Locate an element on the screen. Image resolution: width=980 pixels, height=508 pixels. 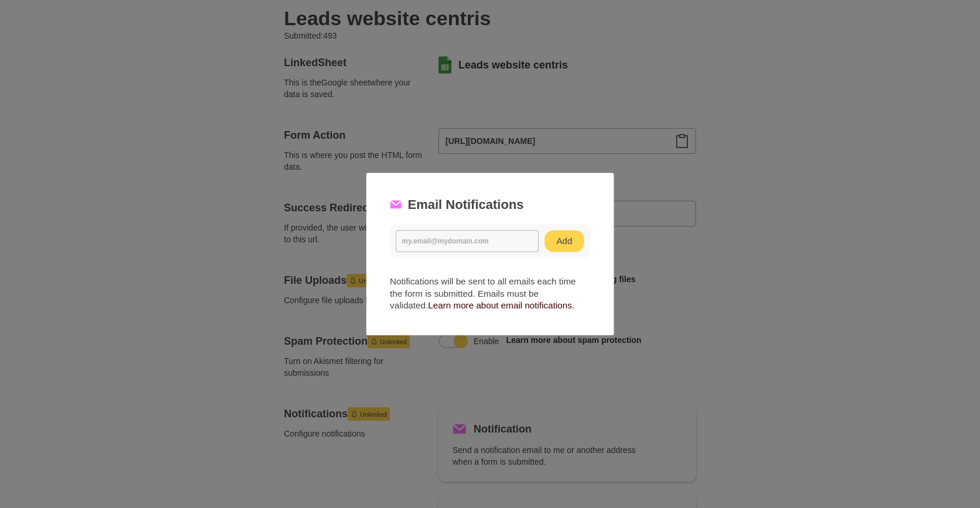
a: Learn more about email notifications. is located at coordinates (503, 315).